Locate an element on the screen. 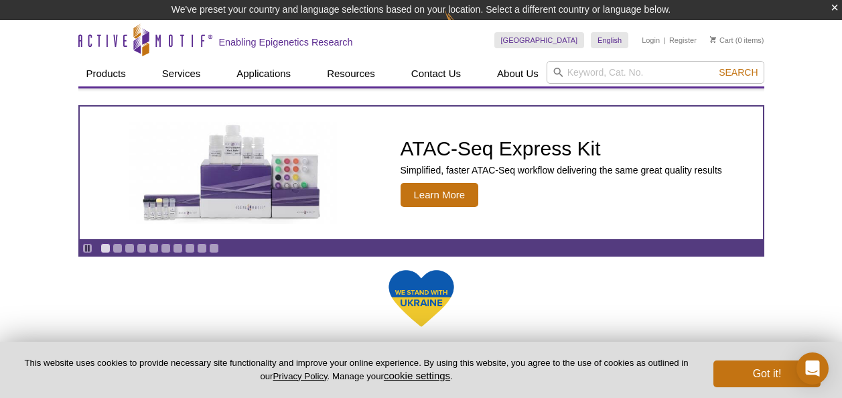 This screenshot has height=398, width=842. a: Go to slide 10 is located at coordinates (214, 248).